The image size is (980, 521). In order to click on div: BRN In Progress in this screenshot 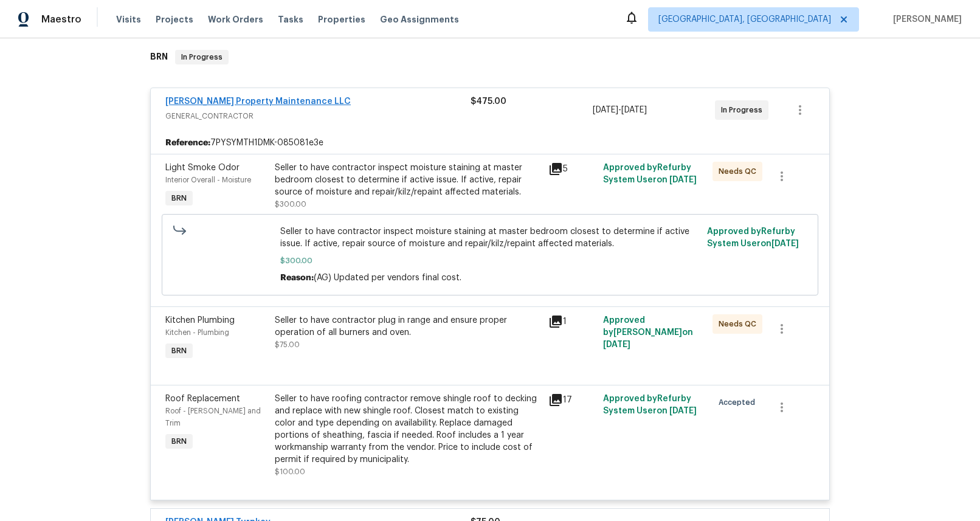, I will do `click(490, 58)`.